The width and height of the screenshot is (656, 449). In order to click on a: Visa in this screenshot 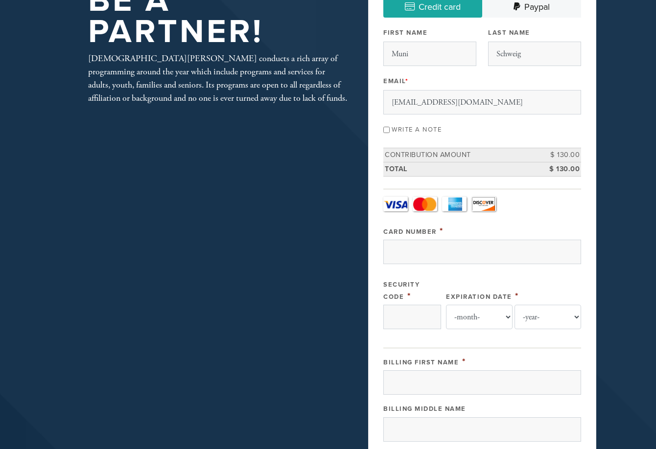, I will do `click(395, 204)`.